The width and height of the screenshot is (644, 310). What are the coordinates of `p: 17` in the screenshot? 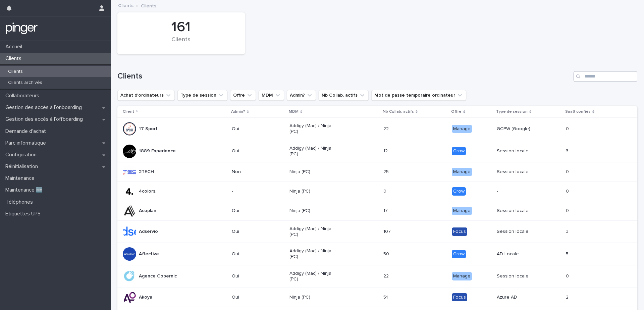 It's located at (386, 210).